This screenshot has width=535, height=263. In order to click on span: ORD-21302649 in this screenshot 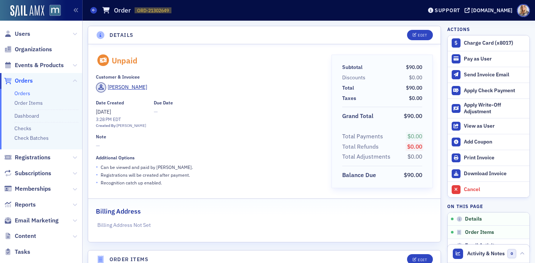, I will do `click(153, 10)`.